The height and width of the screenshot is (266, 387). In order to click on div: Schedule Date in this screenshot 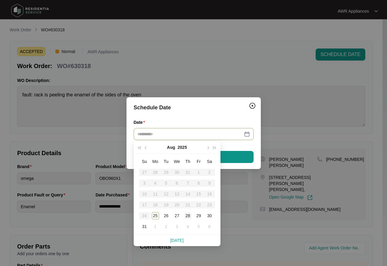, I will do `click(194, 108)`.